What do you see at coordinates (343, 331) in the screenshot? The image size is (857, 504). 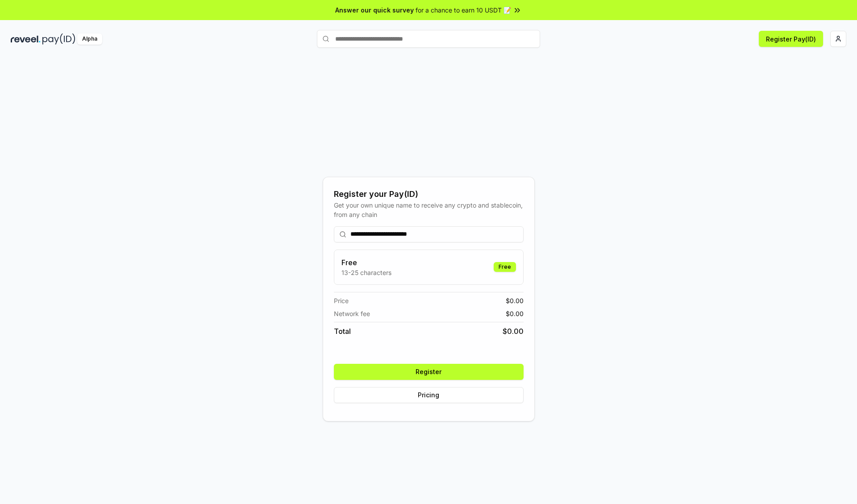 I see `span: Total` at bounding box center [343, 331].